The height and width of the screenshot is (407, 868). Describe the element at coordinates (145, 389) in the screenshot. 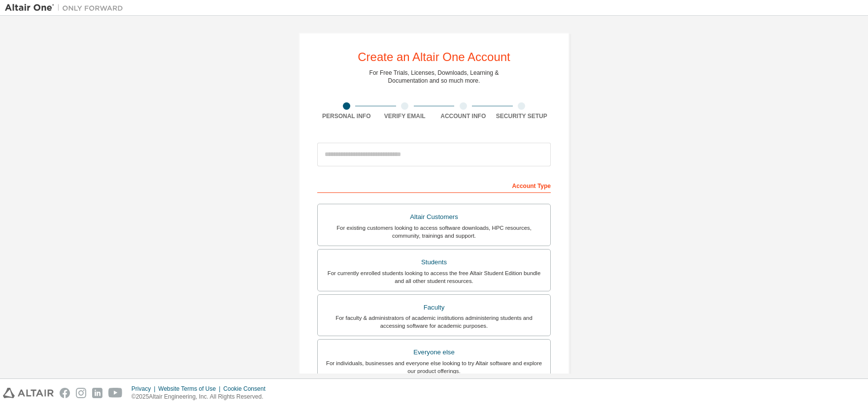

I see `div: Privacy` at that location.